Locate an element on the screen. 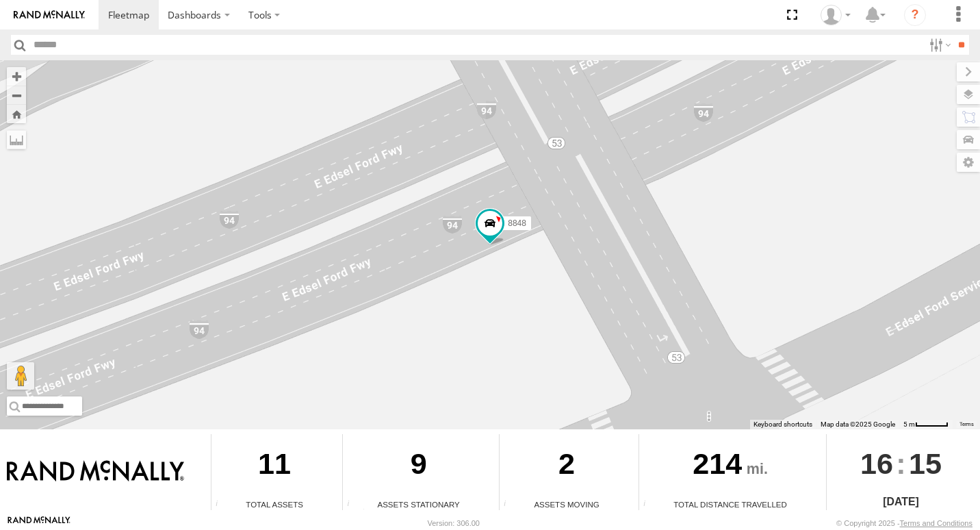  div: Total number of assets current in transit. is located at coordinates (510, 505).